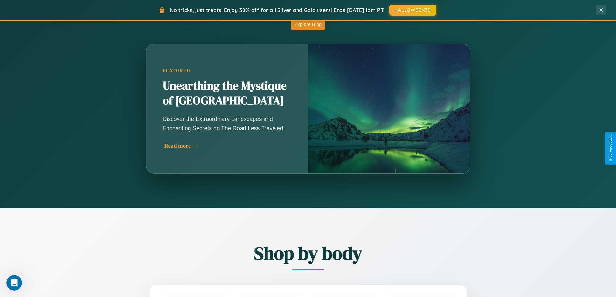 The image size is (616, 297). Describe the element at coordinates (227, 71) in the screenshot. I see `div: Featured` at that location.